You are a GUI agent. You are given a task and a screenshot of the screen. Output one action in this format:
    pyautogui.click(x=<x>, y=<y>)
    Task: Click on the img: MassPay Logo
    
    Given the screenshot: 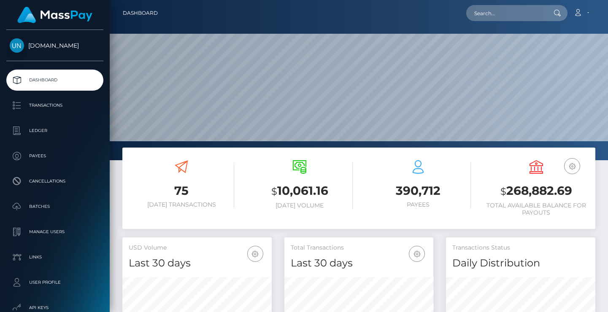 What is the action you would take?
    pyautogui.click(x=55, y=15)
    